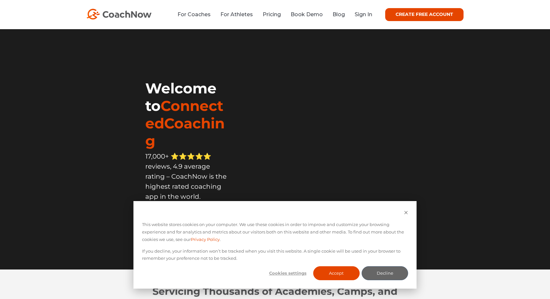  I want to click on button: Cookies settings, so click(287, 273).